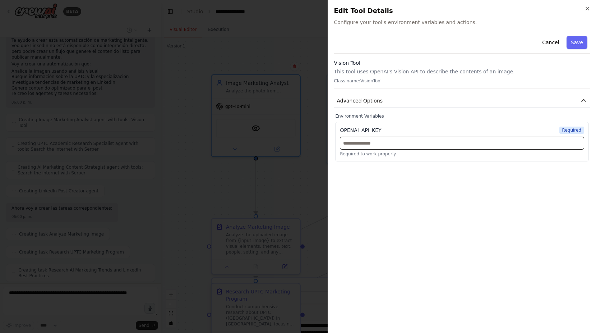 This screenshot has height=333, width=596. Describe the element at coordinates (360, 101) in the screenshot. I see `span: Advanced Options` at that location.